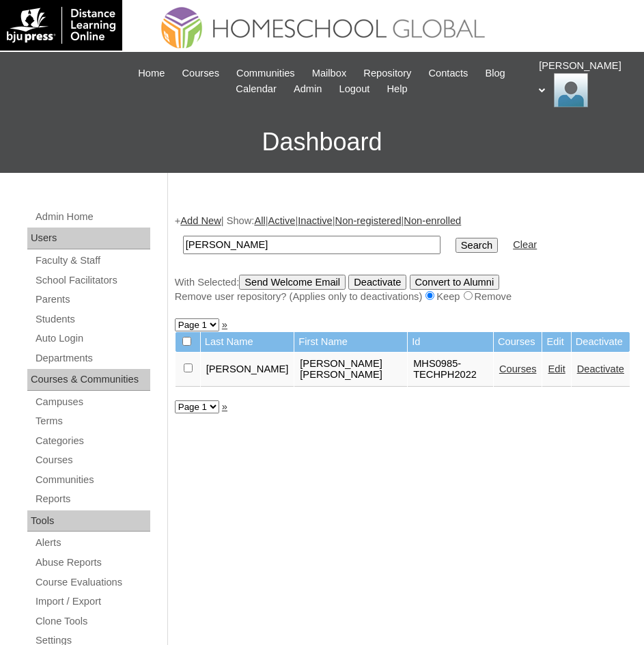 This screenshot has width=644, height=645. Describe the element at coordinates (151, 73) in the screenshot. I see `a: Home` at that location.